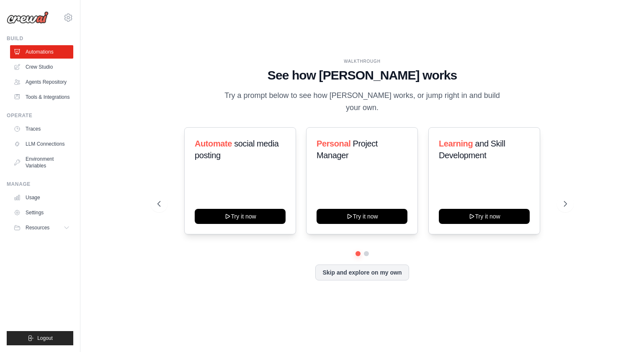  I want to click on a: Crew Studio, so click(42, 67).